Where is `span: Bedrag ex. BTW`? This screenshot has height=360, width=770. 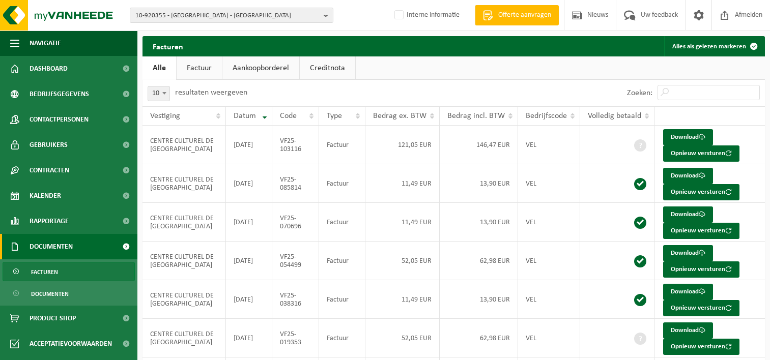
span: Bedrag ex. BTW is located at coordinates (399, 116).